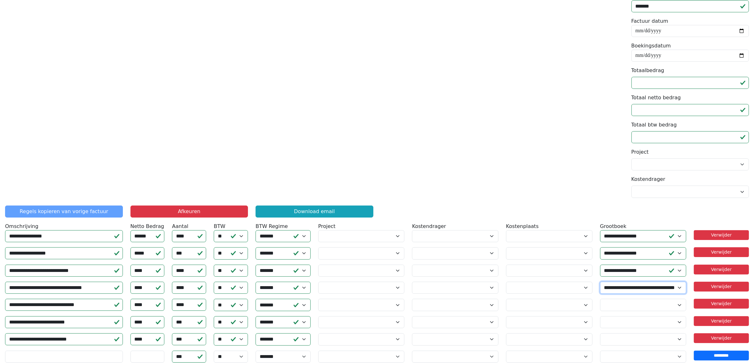 The image size is (754, 363). What do you see at coordinates (189, 212) in the screenshot?
I see `button: Afkeuren` at bounding box center [189, 212].